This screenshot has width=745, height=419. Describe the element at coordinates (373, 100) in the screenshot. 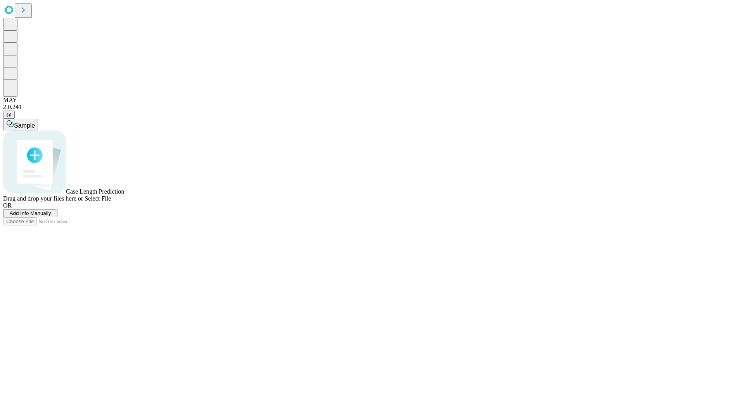

I see `div: MAY` at that location.